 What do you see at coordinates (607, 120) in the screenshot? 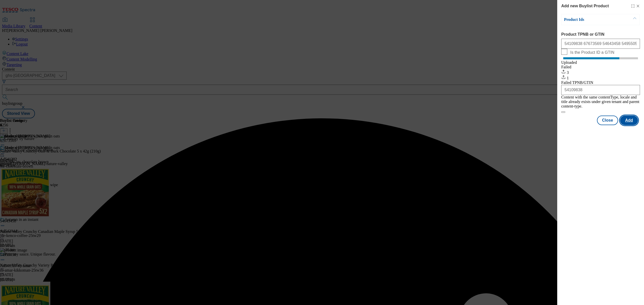
I see `button: Close` at bounding box center [607, 120].